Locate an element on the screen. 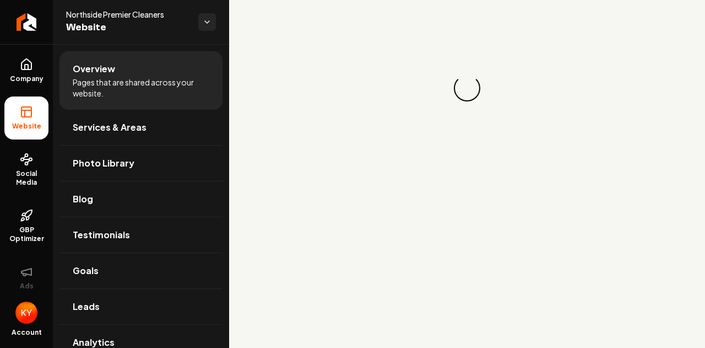 The height and width of the screenshot is (348, 705). button: Ads is located at coordinates (26, 278).